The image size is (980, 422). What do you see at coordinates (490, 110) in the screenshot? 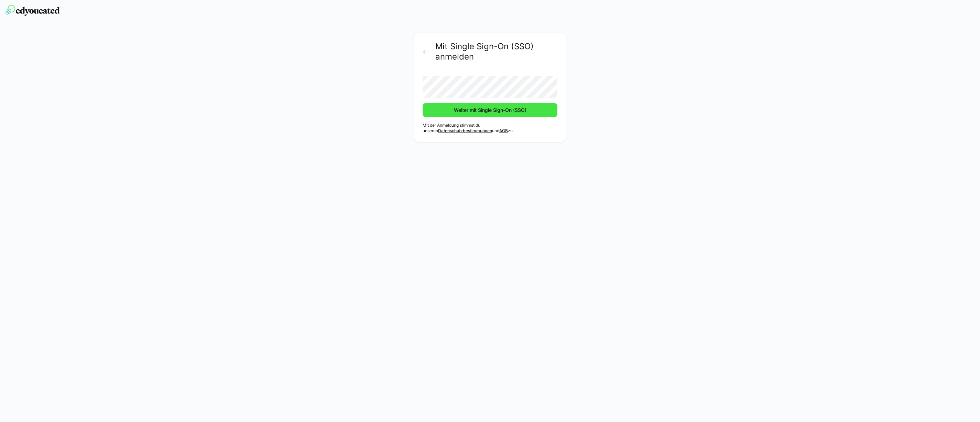
I see `button: Weiter mit Single Sign-On (SSO)` at bounding box center [490, 110].